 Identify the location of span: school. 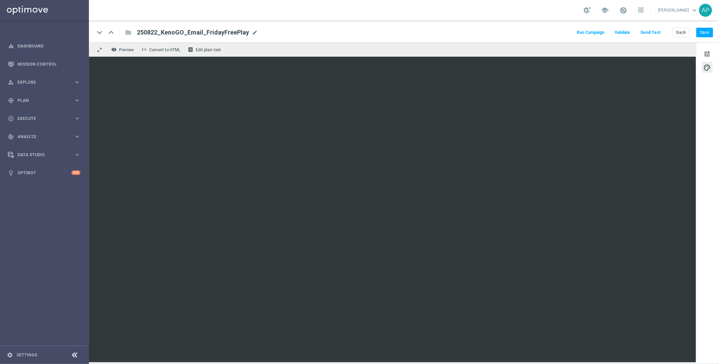
(605, 10).